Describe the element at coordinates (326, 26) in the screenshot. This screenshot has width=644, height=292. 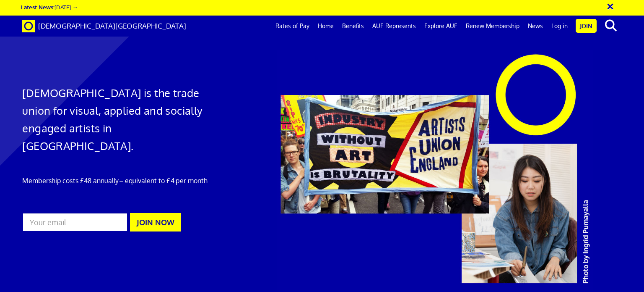
I see `a: Home` at that location.